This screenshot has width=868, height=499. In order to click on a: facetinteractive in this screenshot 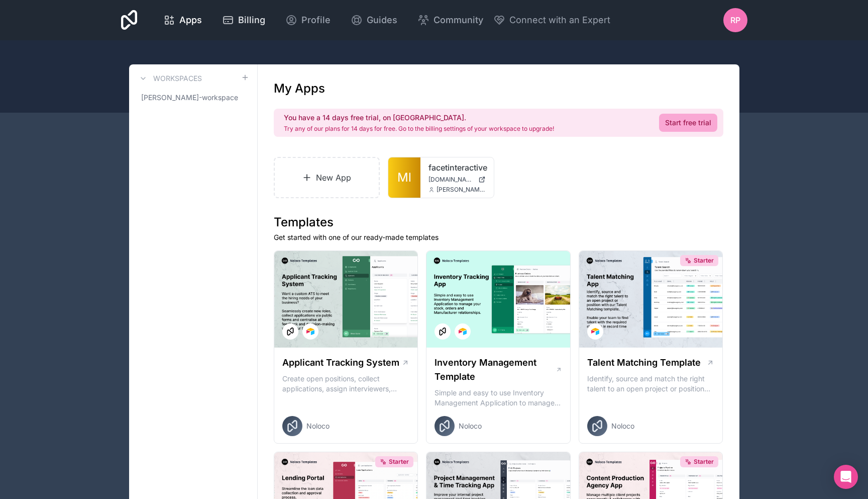, I will do `click(457, 167)`.